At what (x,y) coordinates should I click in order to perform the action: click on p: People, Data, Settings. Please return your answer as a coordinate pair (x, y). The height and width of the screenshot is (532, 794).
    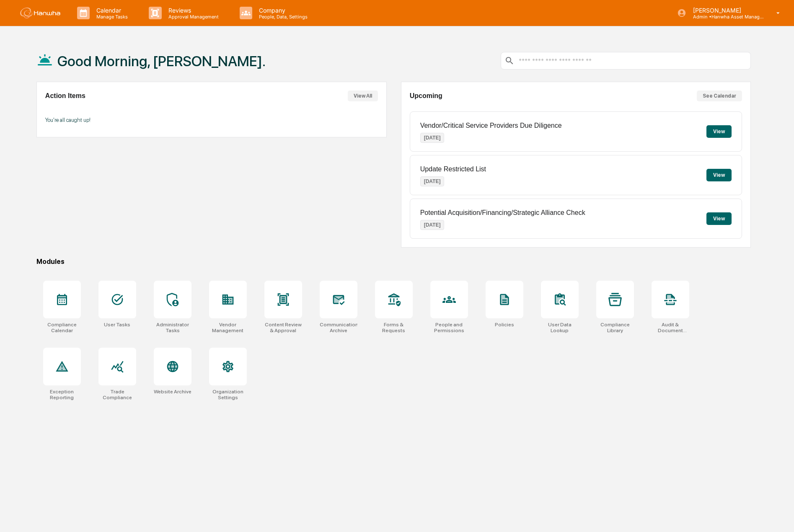
    Looking at the image, I should click on (282, 17).